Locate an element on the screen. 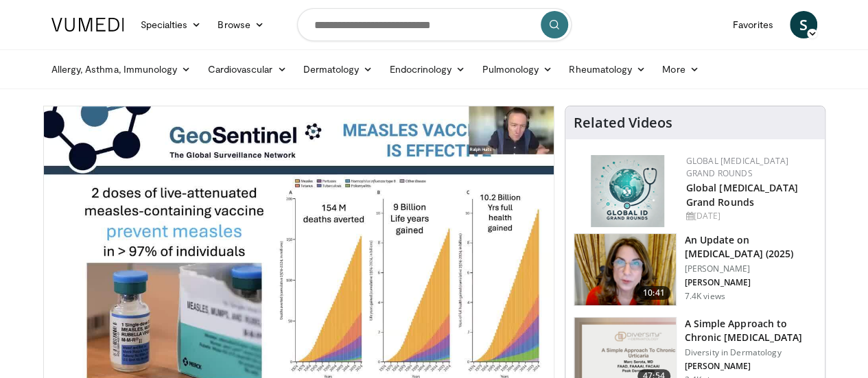 The height and width of the screenshot is (378, 868). a: Dermatology is located at coordinates (338, 70).